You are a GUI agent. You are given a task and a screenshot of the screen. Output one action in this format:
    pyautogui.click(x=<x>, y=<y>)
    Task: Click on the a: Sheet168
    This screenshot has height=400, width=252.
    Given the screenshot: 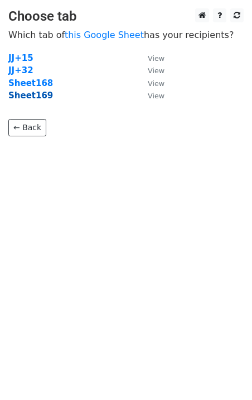 What is the action you would take?
    pyautogui.click(x=31, y=83)
    